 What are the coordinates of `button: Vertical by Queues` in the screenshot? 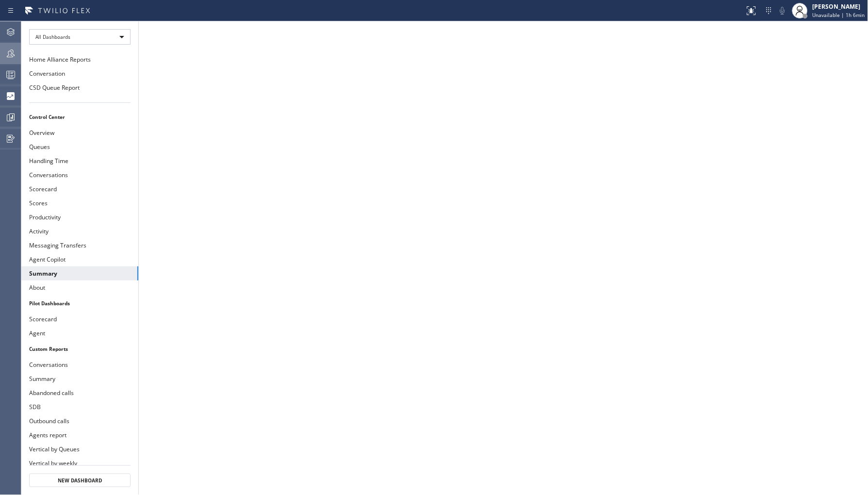 It's located at (79, 450).